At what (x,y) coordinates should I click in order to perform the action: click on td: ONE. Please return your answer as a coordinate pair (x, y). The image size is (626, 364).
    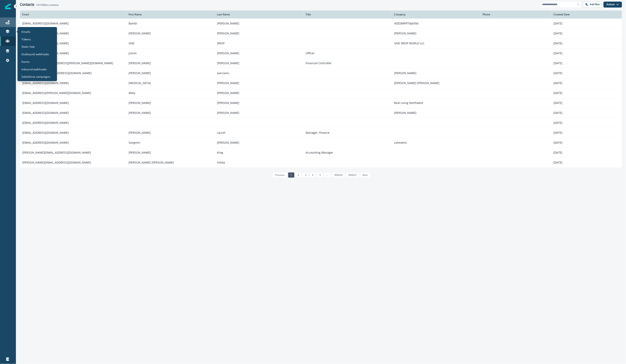
    Looking at the image, I should click on (171, 43).